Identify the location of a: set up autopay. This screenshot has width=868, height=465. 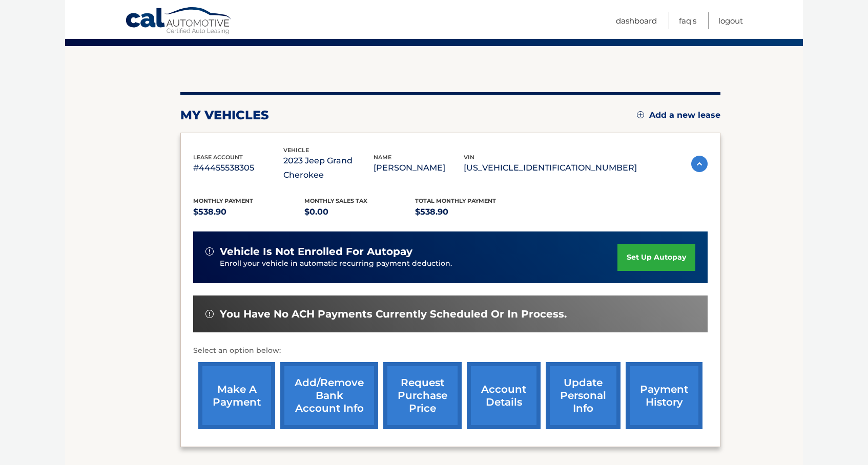
(656, 257).